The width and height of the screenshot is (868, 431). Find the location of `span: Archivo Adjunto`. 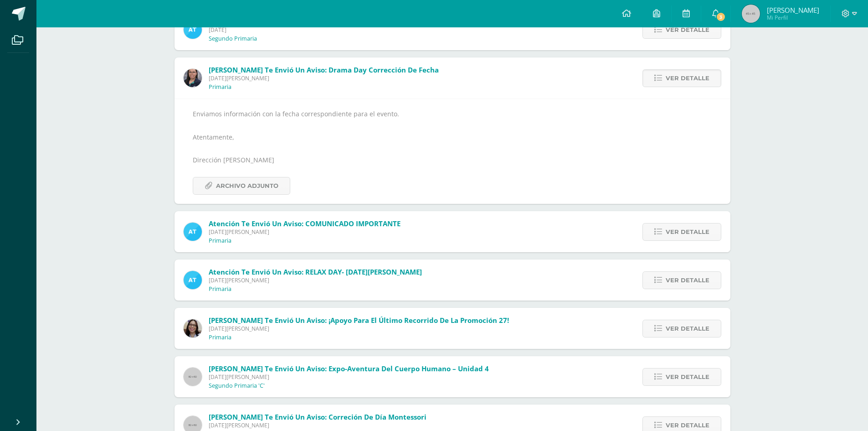

span: Archivo Adjunto is located at coordinates (247, 186).